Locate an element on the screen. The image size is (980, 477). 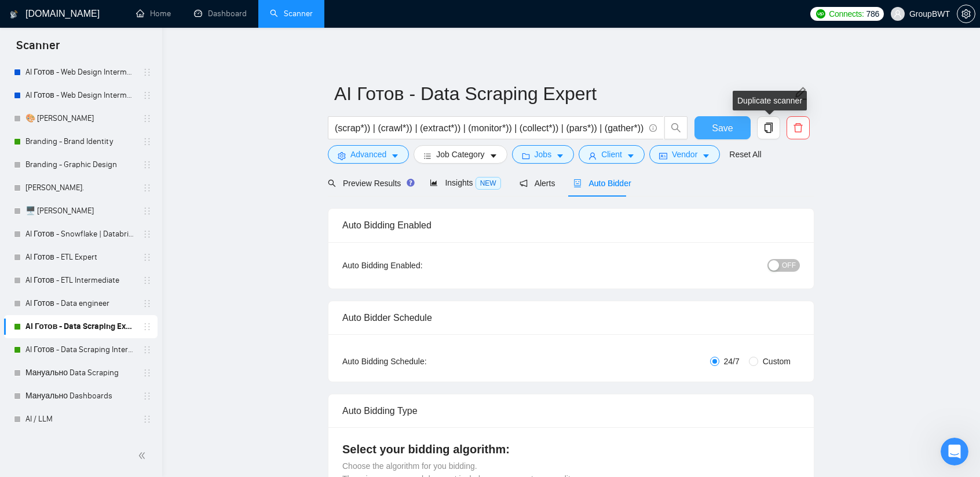
h4: Select your bidding algorithm: is located at coordinates (571, 449).